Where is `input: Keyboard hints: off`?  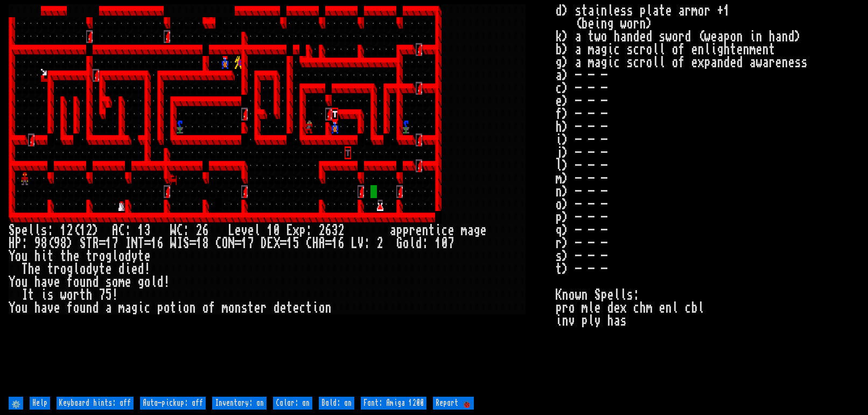
input: Keyboard hints: off is located at coordinates (95, 403).